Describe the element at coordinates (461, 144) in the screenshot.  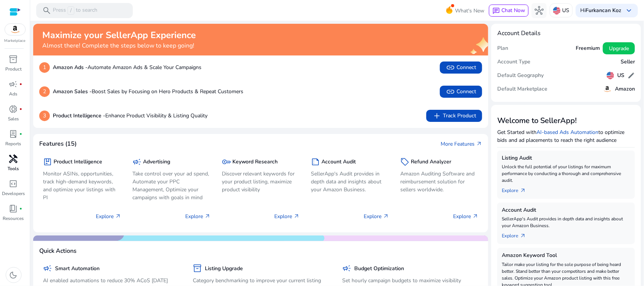
I see `a: More Featuresarrow_outward` at that location.